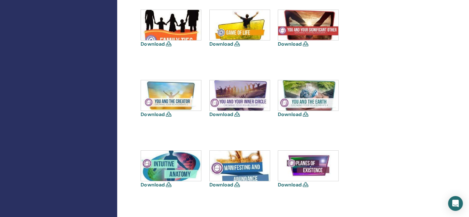  Describe the element at coordinates (308, 25) in the screenshot. I see `img: growing-your-relationship-1-you-and-your-significant-others.jpg` at that location.